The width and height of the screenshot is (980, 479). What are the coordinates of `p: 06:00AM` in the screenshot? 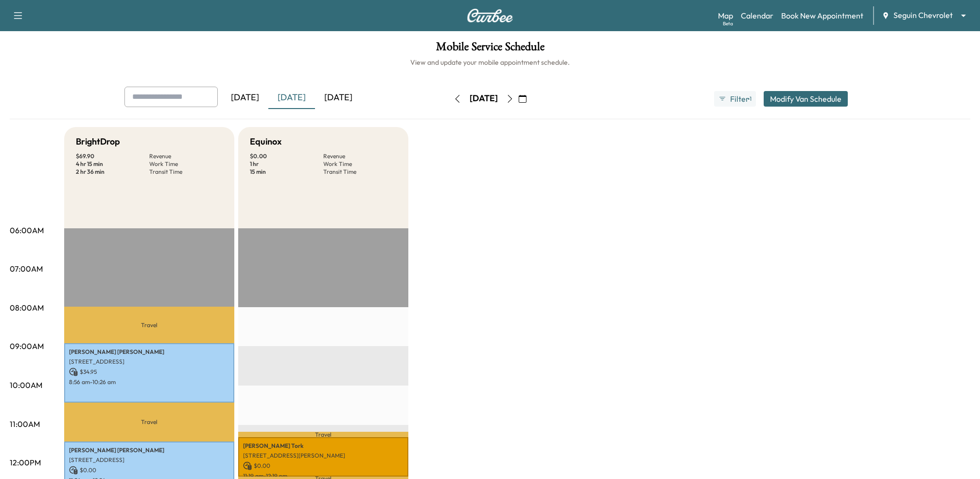 It's located at (26, 230).